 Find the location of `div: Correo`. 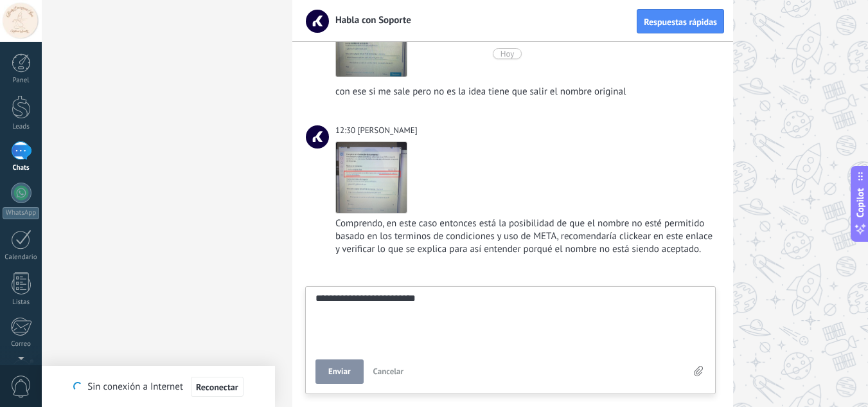

div: Correo is located at coordinates (21, 344).